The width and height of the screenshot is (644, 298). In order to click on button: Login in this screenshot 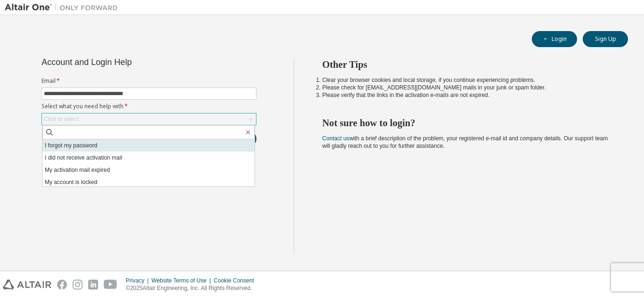, I will do `click(555, 39)`.